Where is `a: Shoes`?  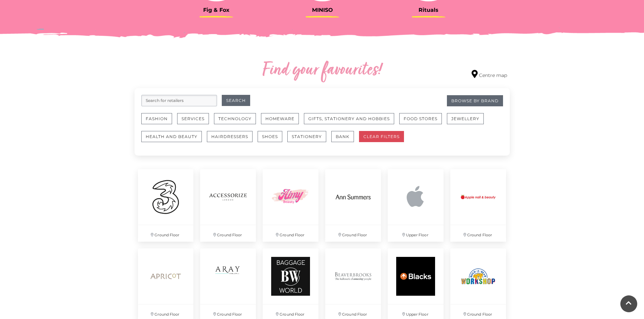 a: Shoes is located at coordinates (273, 140).